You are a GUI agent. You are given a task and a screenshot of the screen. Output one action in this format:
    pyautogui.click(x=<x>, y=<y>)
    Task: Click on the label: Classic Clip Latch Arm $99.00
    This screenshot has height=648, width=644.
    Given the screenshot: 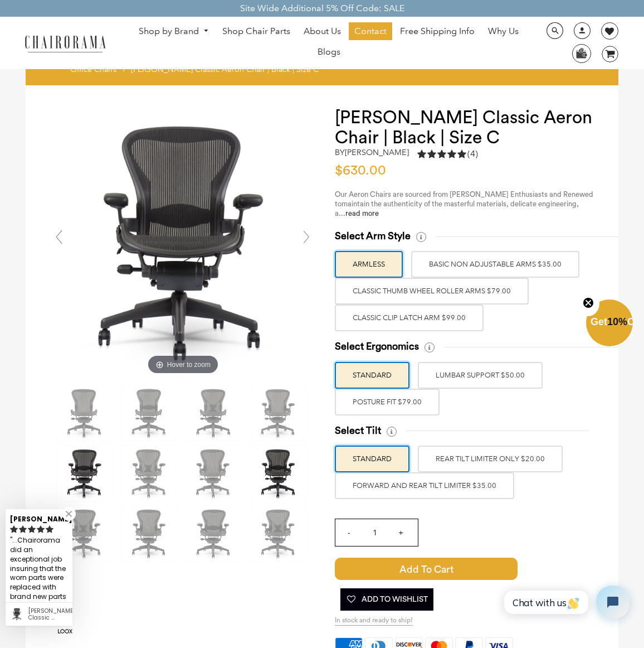 What is the action you would take?
    pyautogui.click(x=409, y=318)
    